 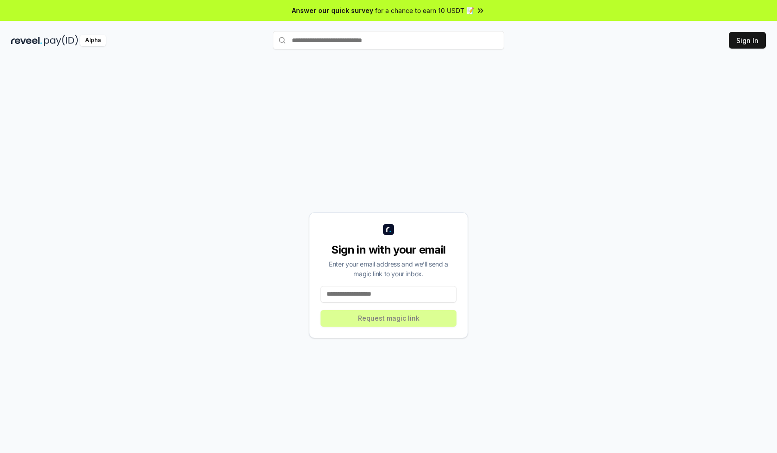 What do you see at coordinates (389, 229) in the screenshot?
I see `img: logo_small` at bounding box center [389, 229].